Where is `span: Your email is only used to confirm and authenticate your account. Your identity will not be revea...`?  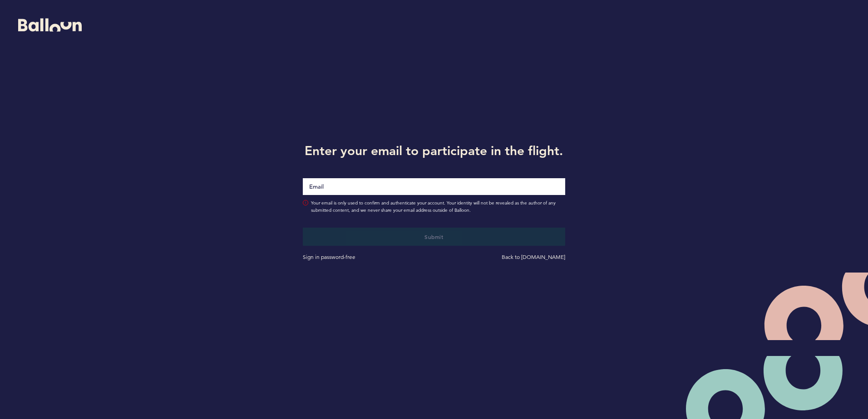
span: Your email is only used to confirm and authenticate your account. Your identity will not be revea... is located at coordinates (438, 207).